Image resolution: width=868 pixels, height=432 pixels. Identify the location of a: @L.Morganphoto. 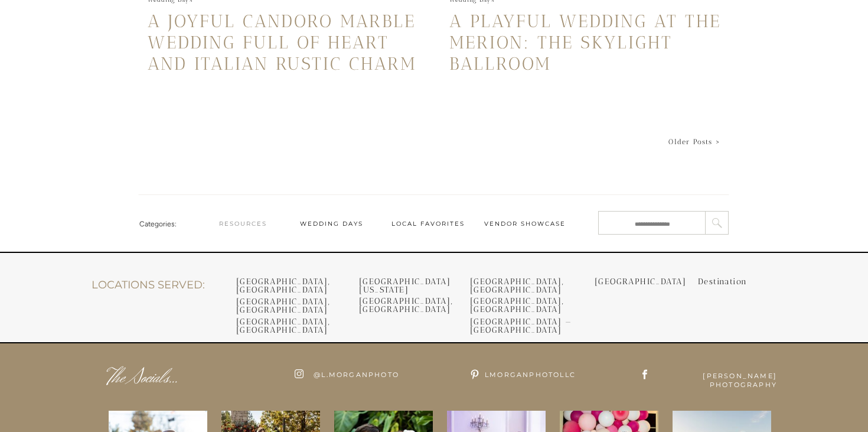
(354, 377).